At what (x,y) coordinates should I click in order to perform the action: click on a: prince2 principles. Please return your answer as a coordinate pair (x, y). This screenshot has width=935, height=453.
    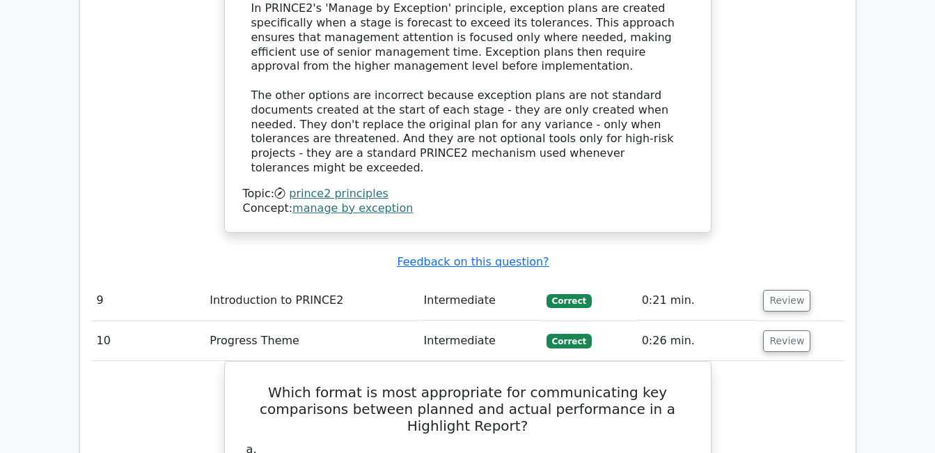
    Looking at the image, I should click on (338, 193).